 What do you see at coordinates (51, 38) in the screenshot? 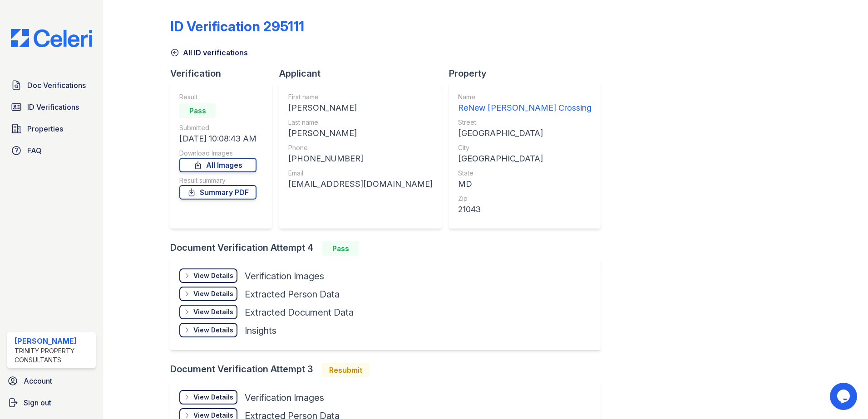
I see `img: CE_Logo_Blue-a8612792a0a2168367f1c8372b55b34899dd931a85d93a1a3d3e32e68fde9ad4.png` at bounding box center [51, 38].